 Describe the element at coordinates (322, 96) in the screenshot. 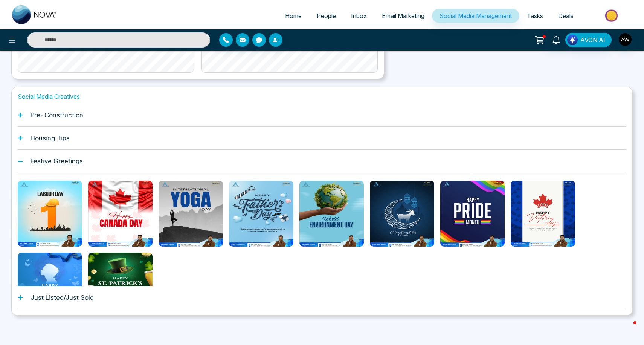

I see `h1: Social Media Creatives` at that location.